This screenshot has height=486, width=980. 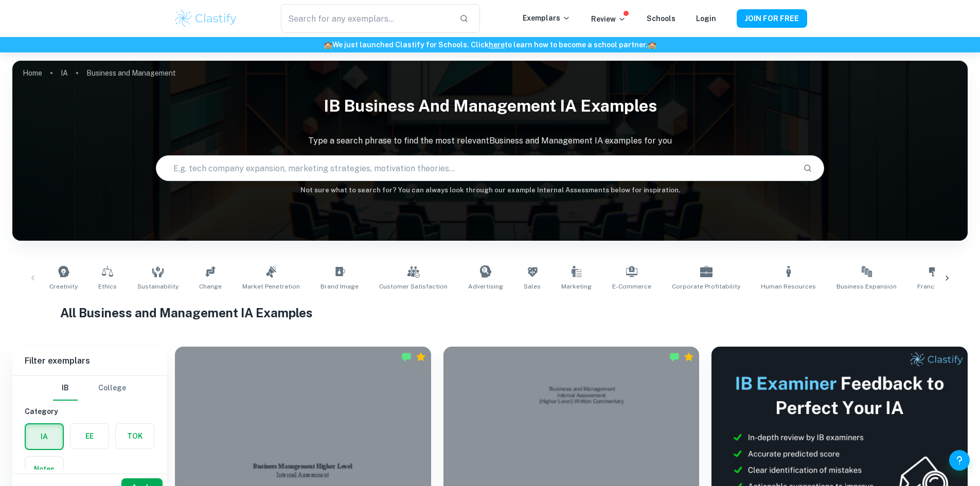 What do you see at coordinates (661, 19) in the screenshot?
I see `a: Schools` at bounding box center [661, 19].